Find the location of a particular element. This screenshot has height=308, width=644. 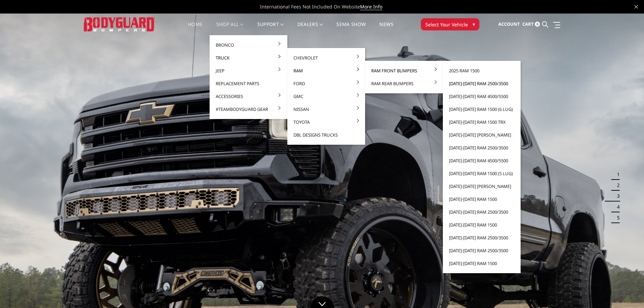

span: Account is located at coordinates (509, 24).